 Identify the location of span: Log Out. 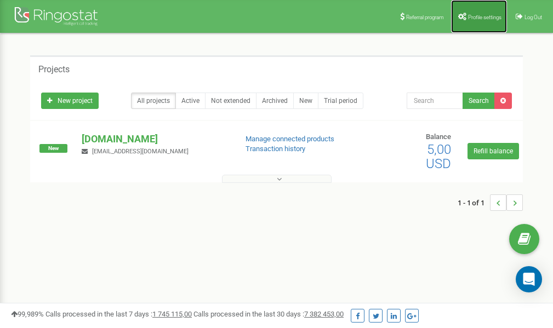
(533, 17).